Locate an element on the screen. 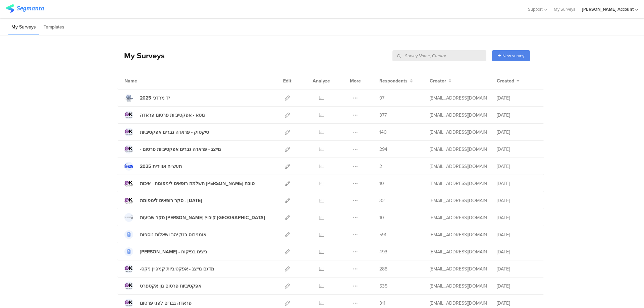 Image resolution: width=644 pixels, height=308 pixels. li: Templates is located at coordinates (54, 27).